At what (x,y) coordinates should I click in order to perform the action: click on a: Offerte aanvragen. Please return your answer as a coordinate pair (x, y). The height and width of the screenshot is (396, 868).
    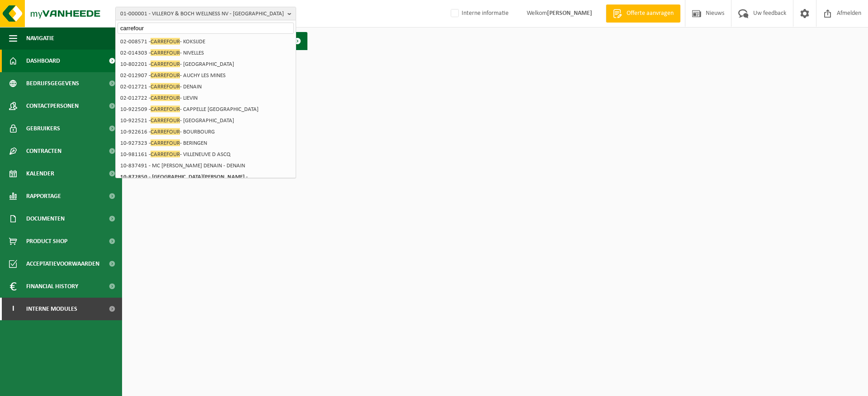
    Looking at the image, I should click on (643, 13).